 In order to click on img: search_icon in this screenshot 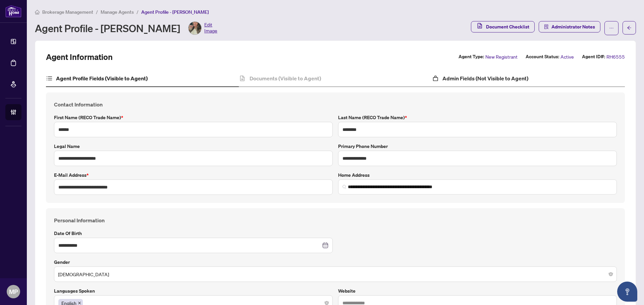, I will do `click(344, 187)`.